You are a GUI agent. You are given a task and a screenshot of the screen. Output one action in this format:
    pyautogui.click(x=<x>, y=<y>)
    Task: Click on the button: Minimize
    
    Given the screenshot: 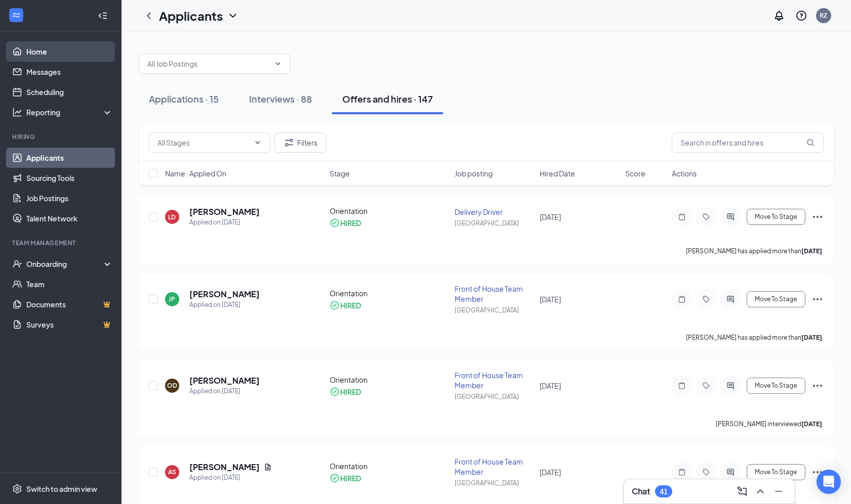 What is the action you would take?
    pyautogui.click(x=778, y=491)
    